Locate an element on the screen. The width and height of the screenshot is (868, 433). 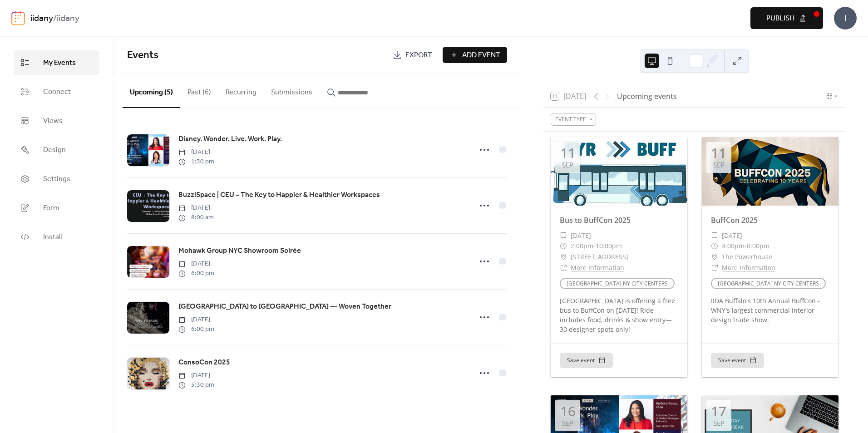
span: 8:00pm is located at coordinates (759, 246).